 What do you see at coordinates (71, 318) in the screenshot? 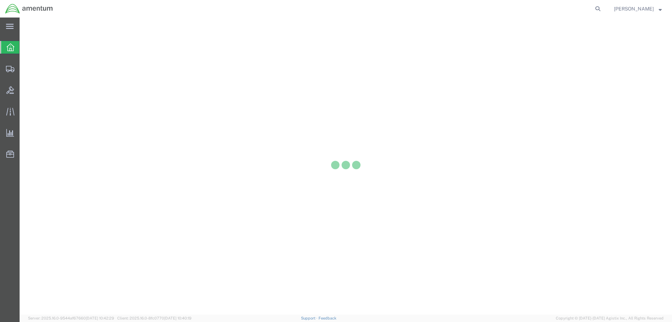
I see `span: Server: 2025.16.0-9544af67660` at bounding box center [71, 318].